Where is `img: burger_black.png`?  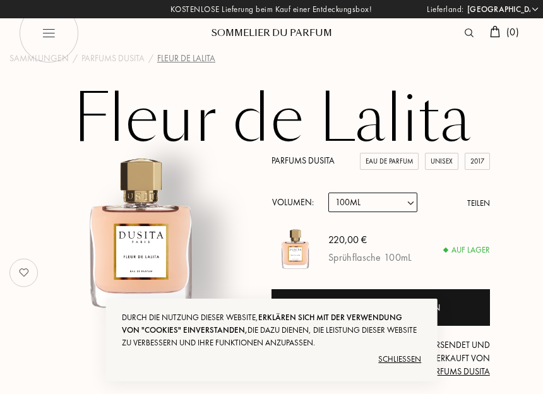 img: burger_black.png is located at coordinates (49, 33).